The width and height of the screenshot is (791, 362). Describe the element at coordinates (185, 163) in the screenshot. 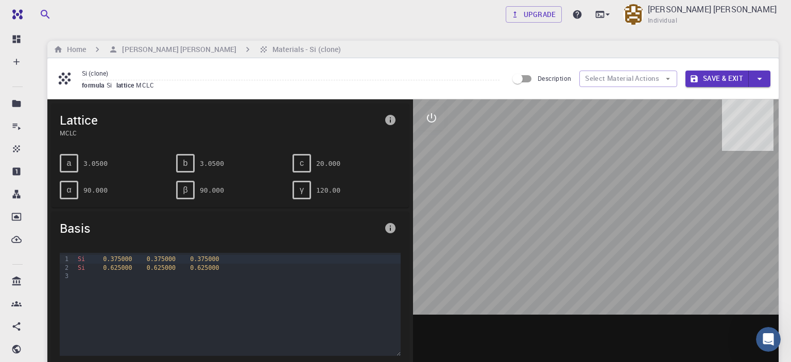

I see `span: b` at that location.